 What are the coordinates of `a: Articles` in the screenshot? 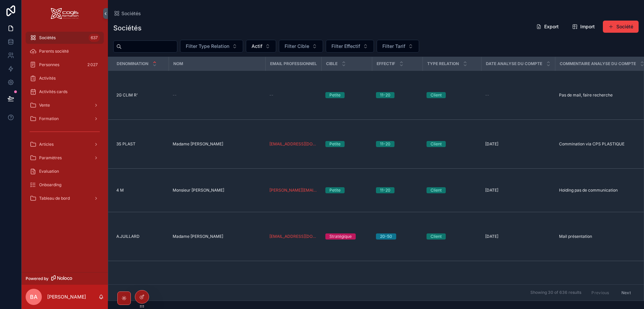 It's located at (65, 145).